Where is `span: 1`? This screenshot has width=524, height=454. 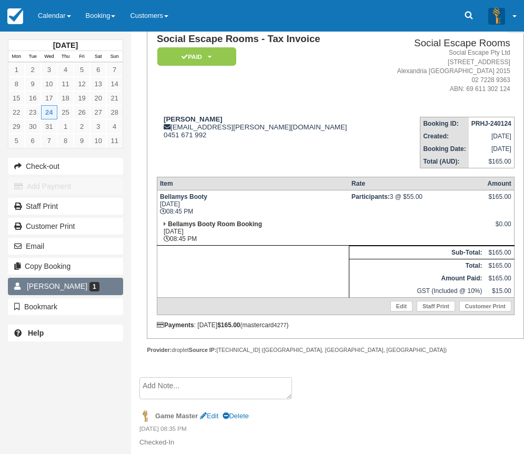
span: 1 is located at coordinates (94, 287).